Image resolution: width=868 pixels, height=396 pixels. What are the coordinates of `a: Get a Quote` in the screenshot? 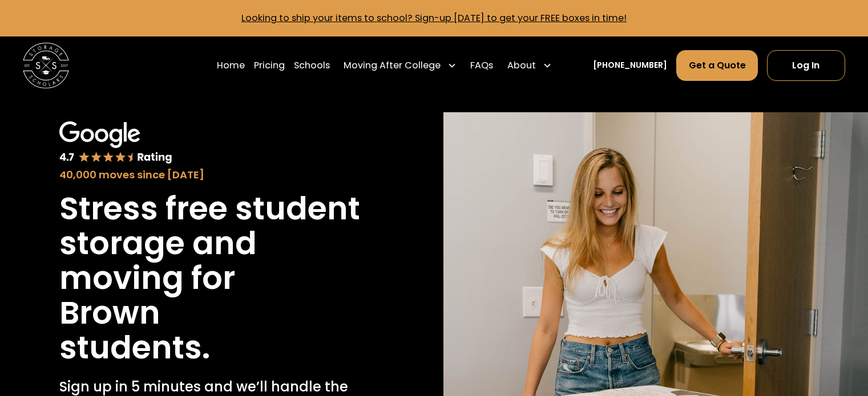 It's located at (717, 66).